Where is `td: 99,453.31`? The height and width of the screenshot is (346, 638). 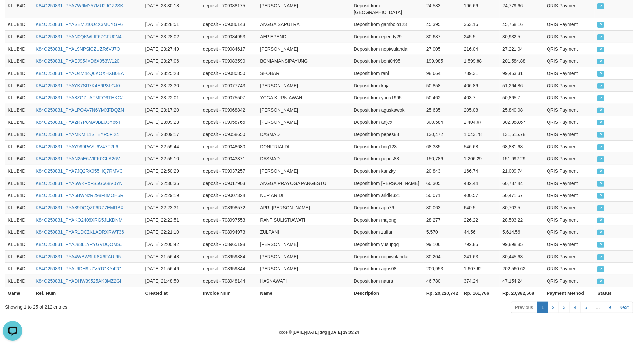
td: 99,453.31 is located at coordinates (522, 73).